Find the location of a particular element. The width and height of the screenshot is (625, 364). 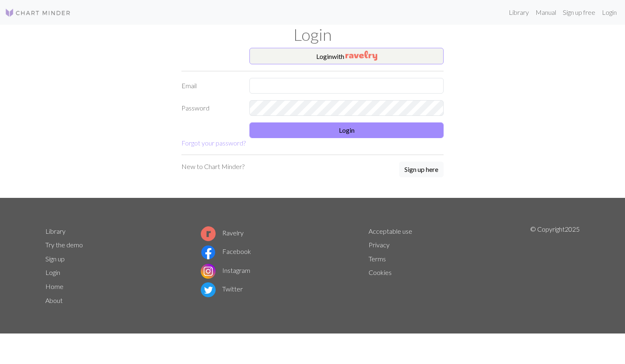

h1: Login is located at coordinates (313, 35).